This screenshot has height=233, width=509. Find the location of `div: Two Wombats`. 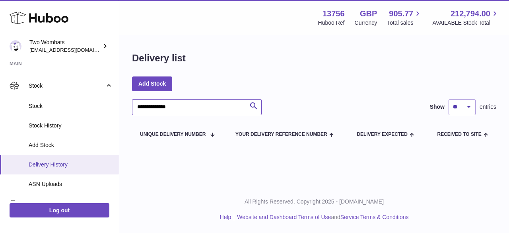

div: Two Wombats is located at coordinates (65, 46).